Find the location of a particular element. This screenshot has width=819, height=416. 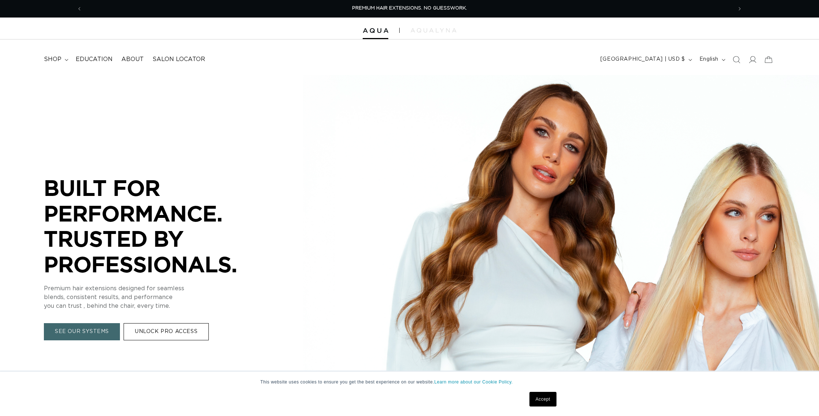

a: Education is located at coordinates (94, 59).